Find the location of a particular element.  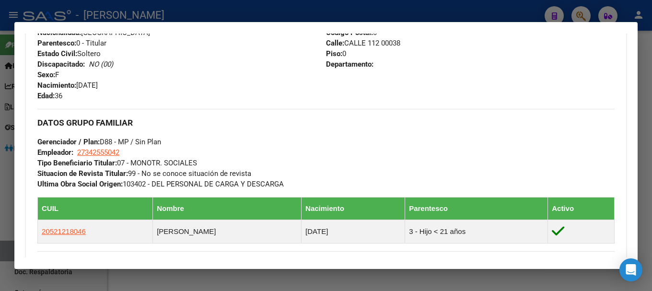

span: 36 is located at coordinates (50, 96).